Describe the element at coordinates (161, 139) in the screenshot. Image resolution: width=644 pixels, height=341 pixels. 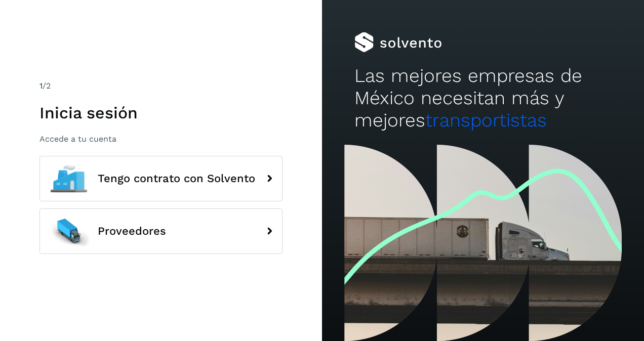
I see `p: Accede a tu cuenta` at that location.